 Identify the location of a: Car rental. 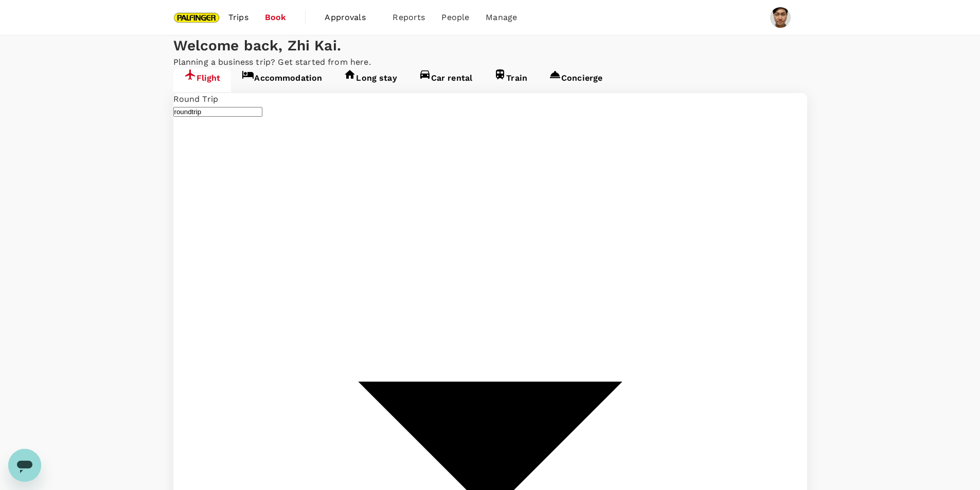
(445, 80).